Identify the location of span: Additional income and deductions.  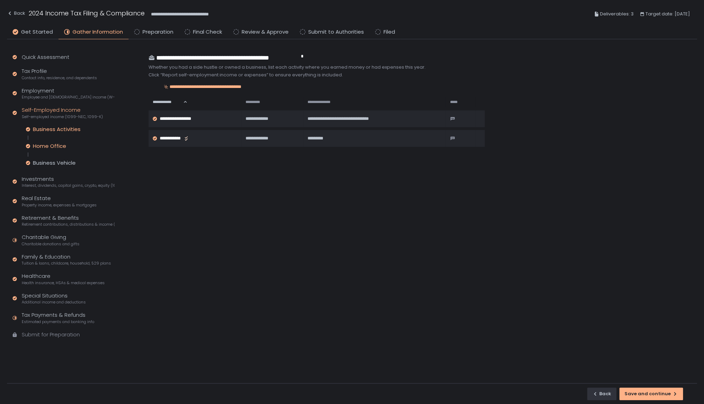
(54, 302).